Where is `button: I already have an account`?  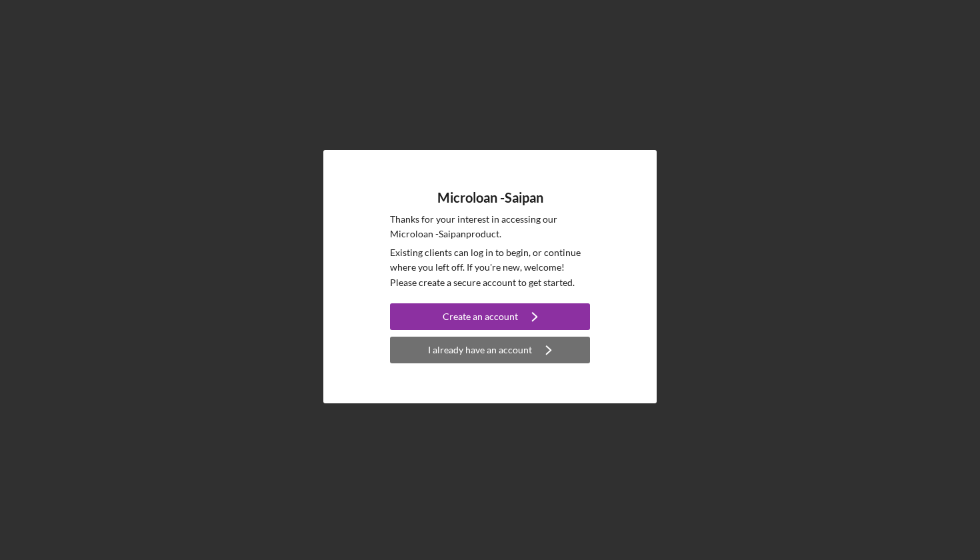 button: I already have an account is located at coordinates (490, 350).